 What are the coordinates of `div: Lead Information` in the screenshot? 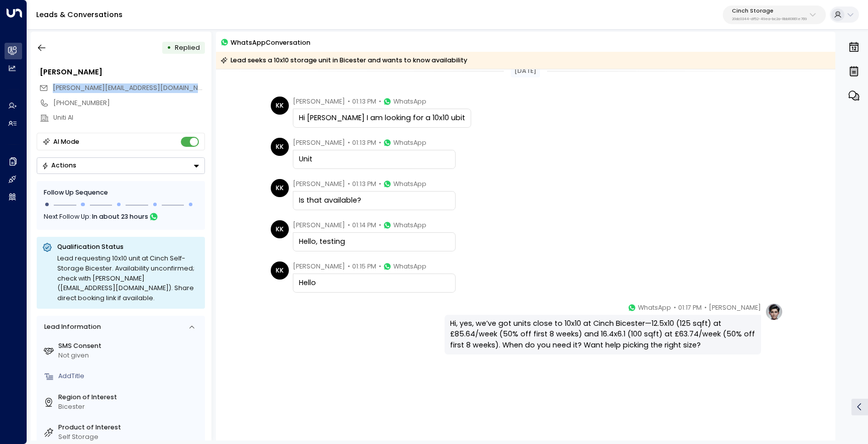 It's located at (71, 327).